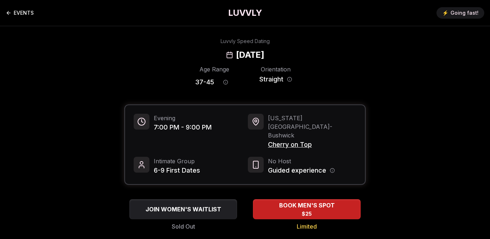 The height and width of the screenshot is (239, 490). I want to click on span: BOOK MEN'S SPOT, so click(307, 206).